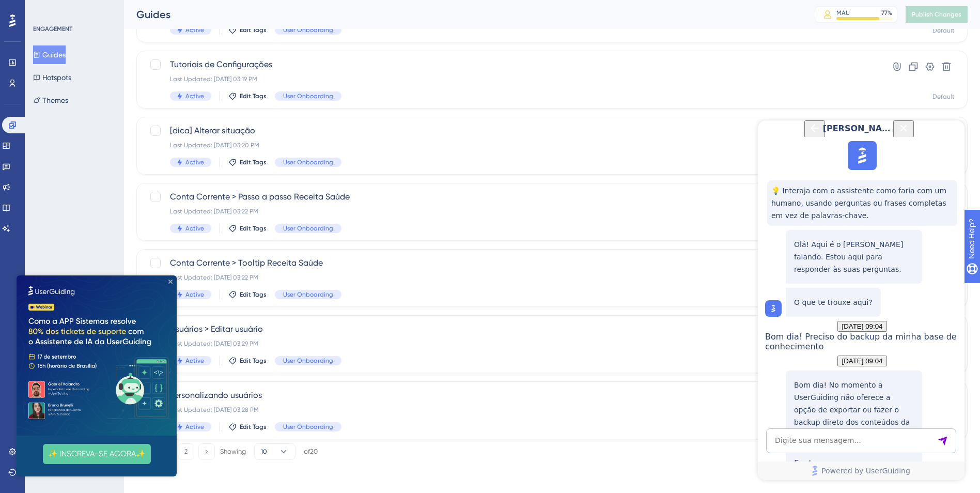 The height and width of the screenshot is (493, 980). Describe the element at coordinates (104, 83) in the screenshot. I see `span: 💡 Interaja com o assistente como faria com um humano, usando perguntas ou frases completas em vez...` at that location.